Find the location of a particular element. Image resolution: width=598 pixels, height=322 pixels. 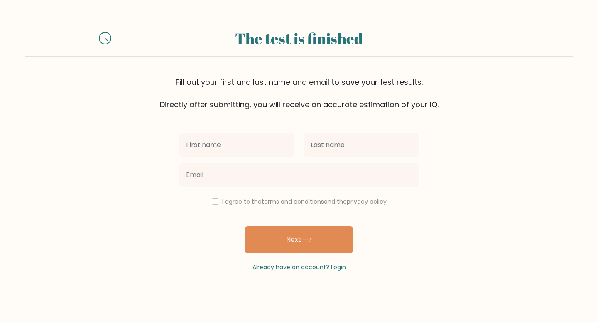

button: Next is located at coordinates (299, 239).